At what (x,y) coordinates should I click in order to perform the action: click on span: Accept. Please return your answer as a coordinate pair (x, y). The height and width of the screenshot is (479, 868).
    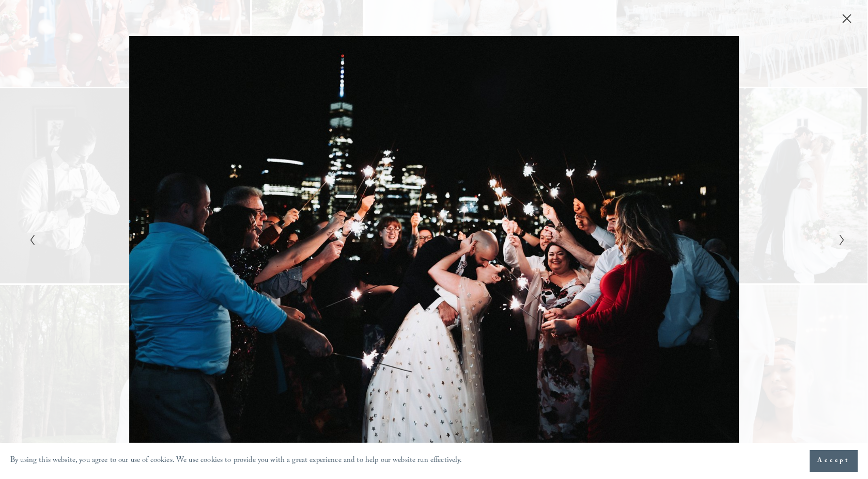
    Looking at the image, I should click on (833, 461).